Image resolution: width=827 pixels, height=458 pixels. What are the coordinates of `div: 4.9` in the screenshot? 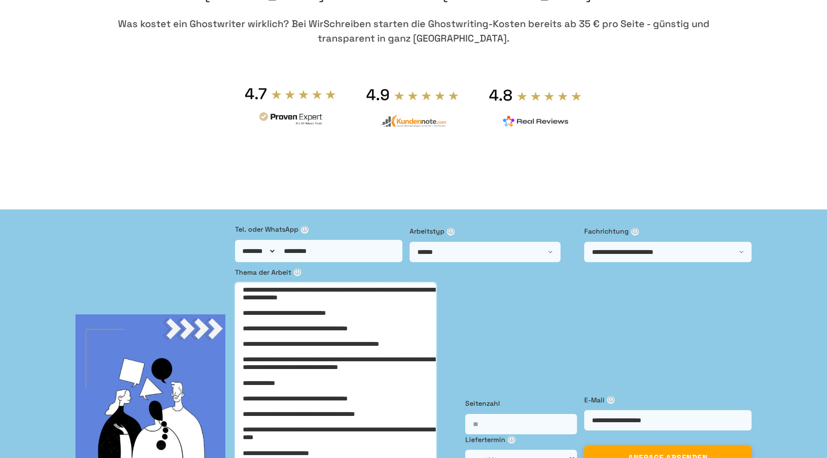 It's located at (378, 95).